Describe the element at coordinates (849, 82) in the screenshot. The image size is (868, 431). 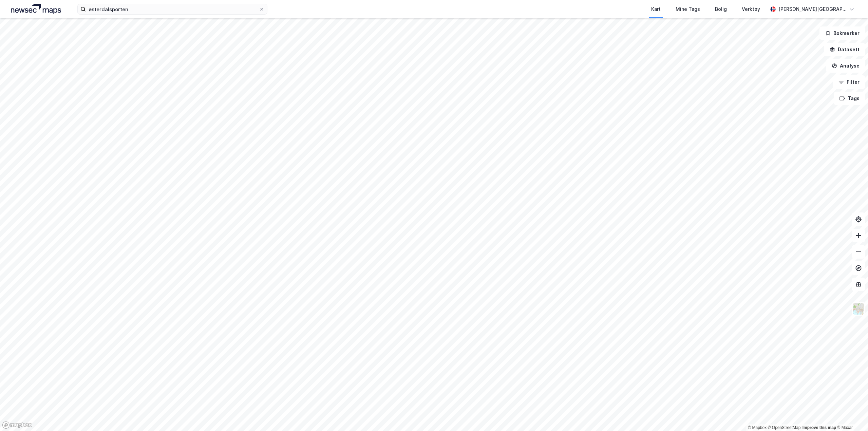
I see `button: Filter` at that location.